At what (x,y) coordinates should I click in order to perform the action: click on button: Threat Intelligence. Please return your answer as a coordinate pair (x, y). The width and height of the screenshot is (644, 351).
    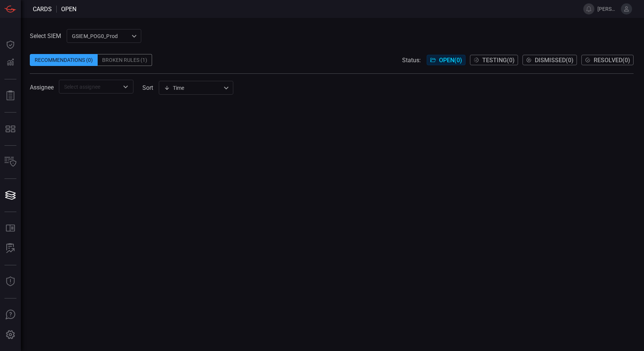
    Looking at the image, I should click on (10, 282).